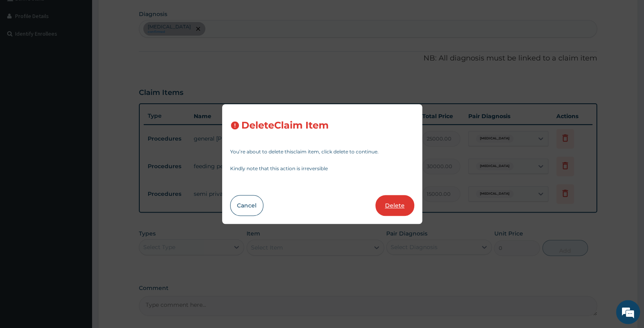 This screenshot has width=644, height=328. I want to click on p: You’re about to delete this claim item , click delete to continue., so click(322, 152).